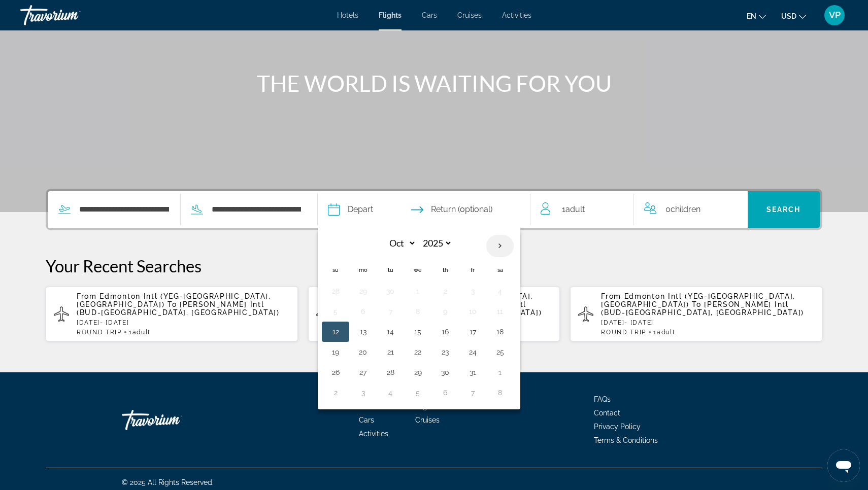  Describe the element at coordinates (834, 16) in the screenshot. I see `span: VP` at that location.